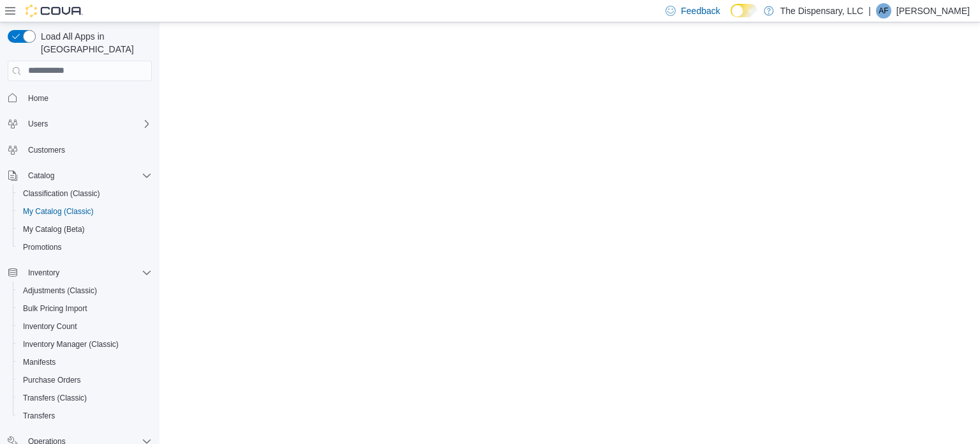  What do you see at coordinates (85, 247) in the screenshot?
I see `button: Promotions` at bounding box center [85, 247].